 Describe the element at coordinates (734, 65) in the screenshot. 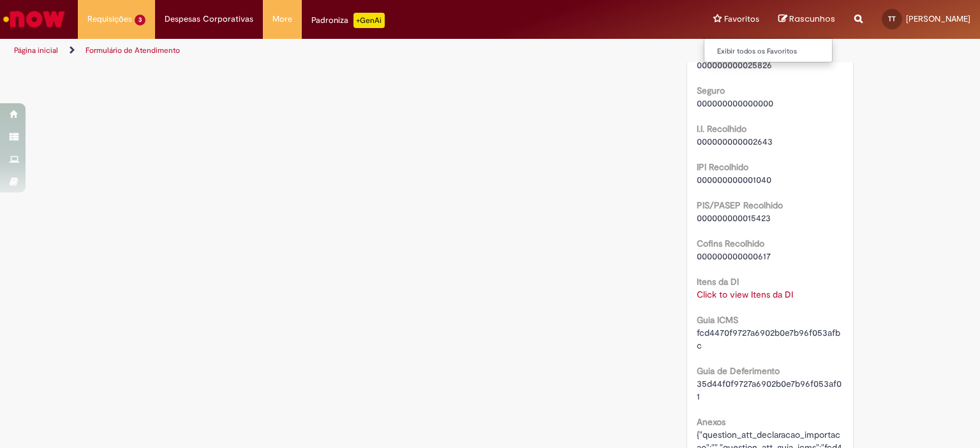

I see `span: 000000000025826` at that location.